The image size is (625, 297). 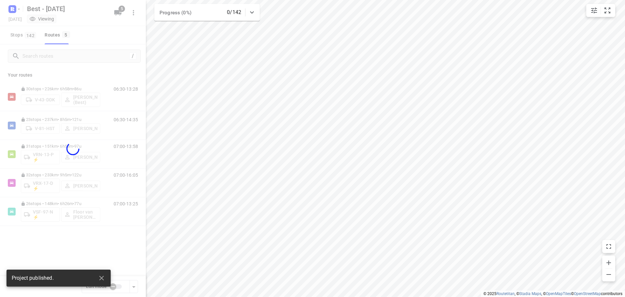 I want to click on div: small contained button group, so click(x=601, y=10).